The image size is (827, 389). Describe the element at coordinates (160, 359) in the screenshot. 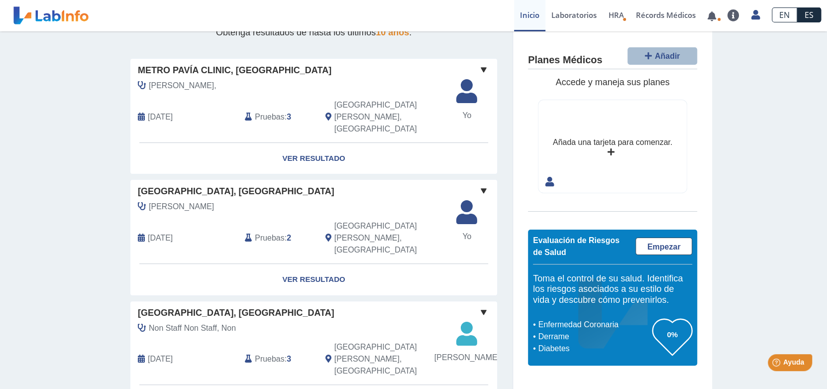

I see `span: 2025-05-17` at that location.